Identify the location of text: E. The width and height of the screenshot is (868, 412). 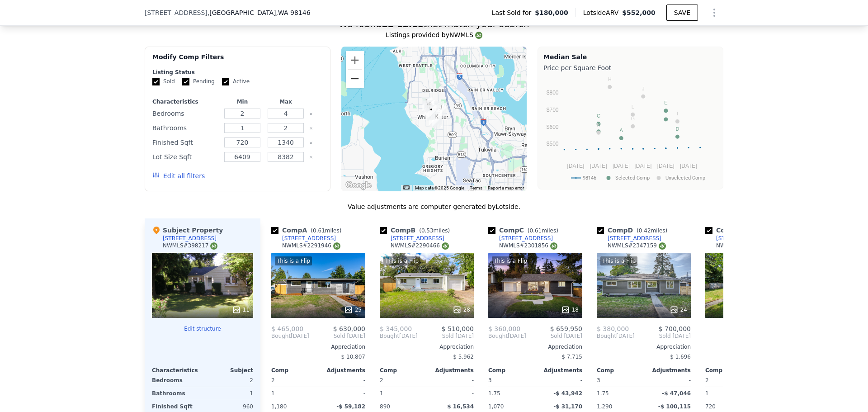
(665, 103).